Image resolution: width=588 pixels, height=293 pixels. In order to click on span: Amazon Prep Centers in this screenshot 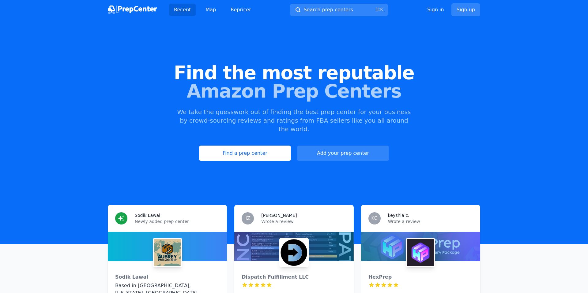, I will do `click(294, 91)`.